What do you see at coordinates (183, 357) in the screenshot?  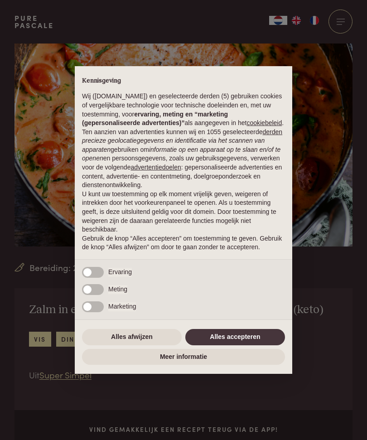 I see `button: Meer informatie` at bounding box center [183, 357].